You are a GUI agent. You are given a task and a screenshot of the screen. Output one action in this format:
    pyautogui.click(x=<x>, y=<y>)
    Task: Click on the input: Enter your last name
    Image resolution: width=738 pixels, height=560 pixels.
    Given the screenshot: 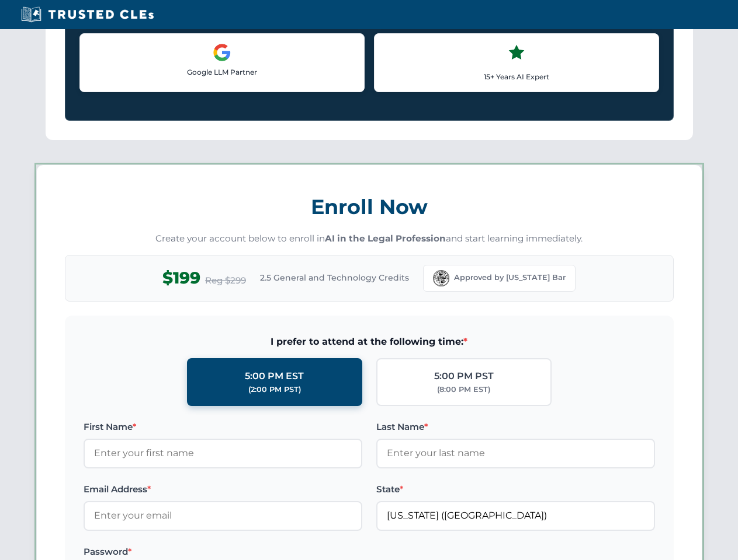 What is the action you would take?
    pyautogui.click(x=515, y=454)
    